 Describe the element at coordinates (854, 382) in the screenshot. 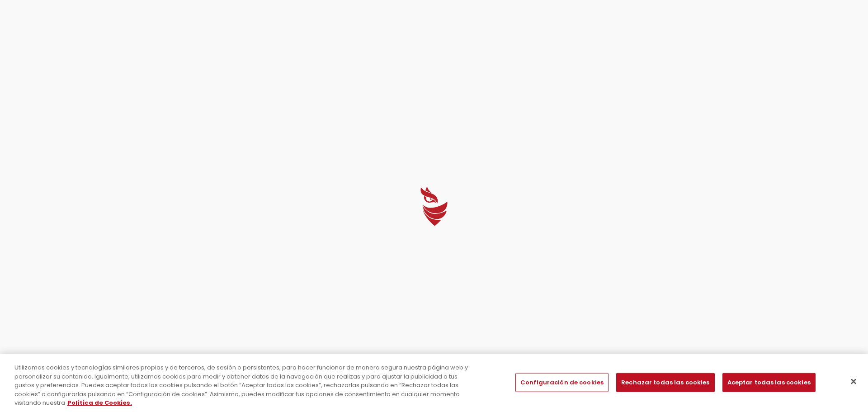

I see `button: Cerrar` at that location.